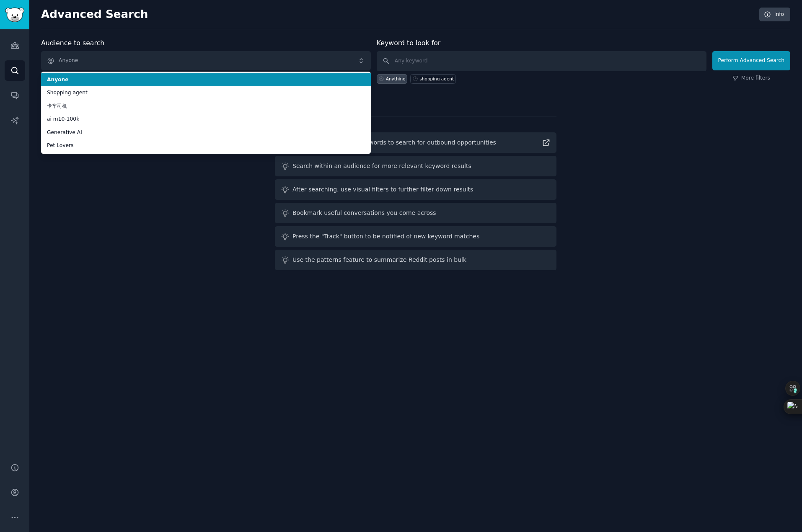  I want to click on div: Search within an audience for more relevant keyword results, so click(382, 166).